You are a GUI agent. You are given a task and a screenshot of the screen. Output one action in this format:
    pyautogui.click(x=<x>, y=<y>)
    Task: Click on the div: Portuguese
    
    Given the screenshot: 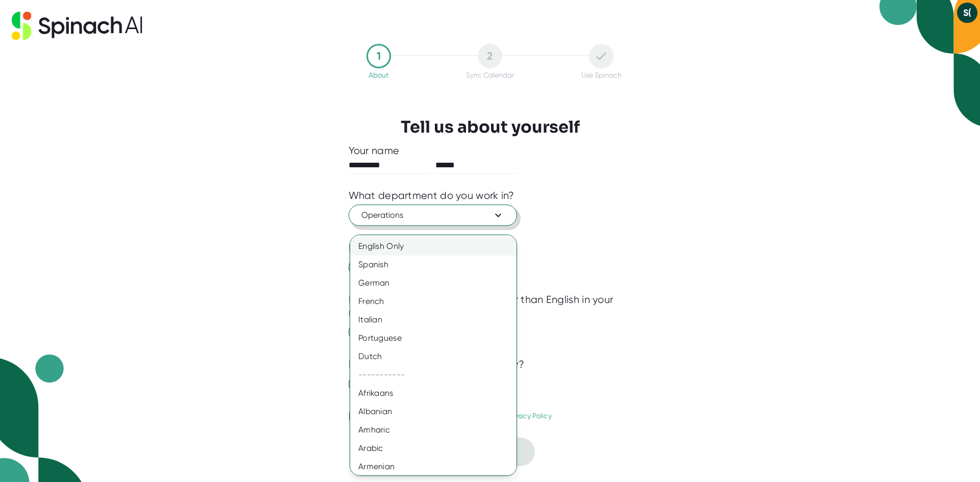 What is the action you would take?
    pyautogui.click(x=437, y=339)
    